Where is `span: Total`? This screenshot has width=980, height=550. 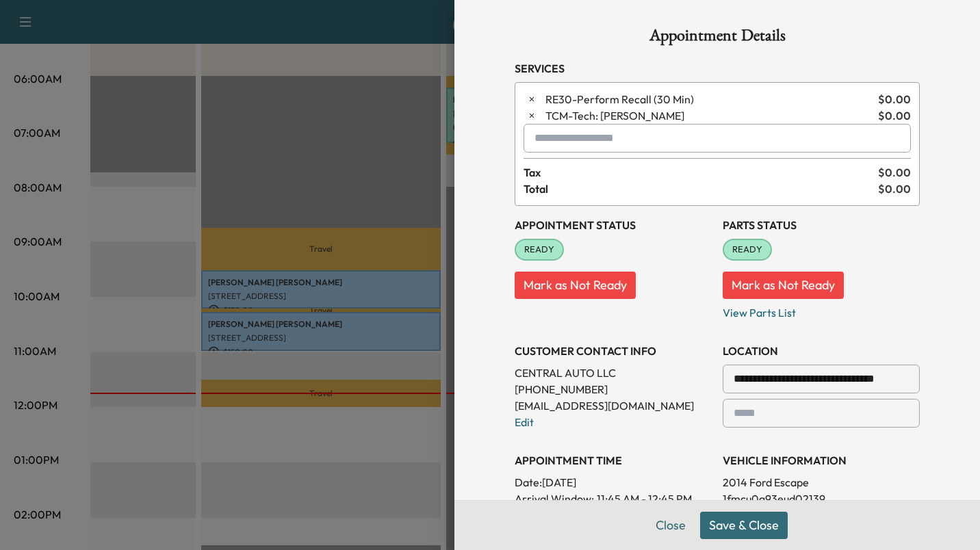
span: Total is located at coordinates (700, 189).